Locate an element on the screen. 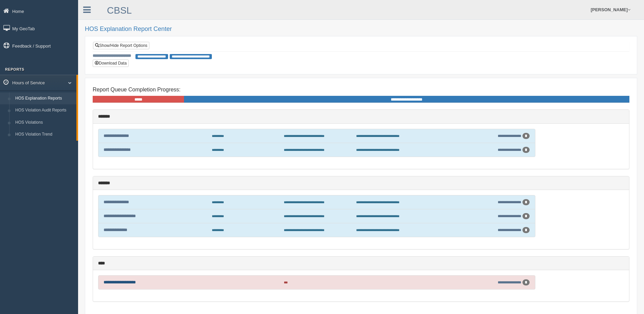  a: HOS Violation Audit Reports is located at coordinates (44, 110).